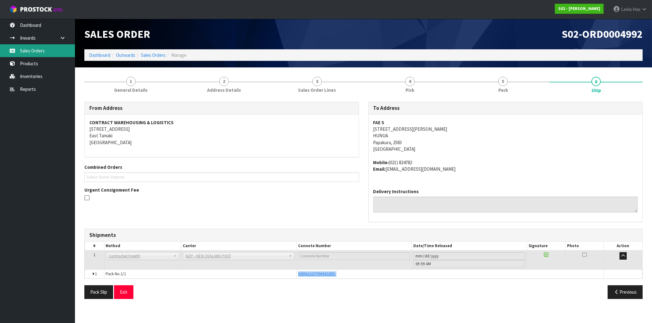  I want to click on th: Carrier, so click(238, 246).